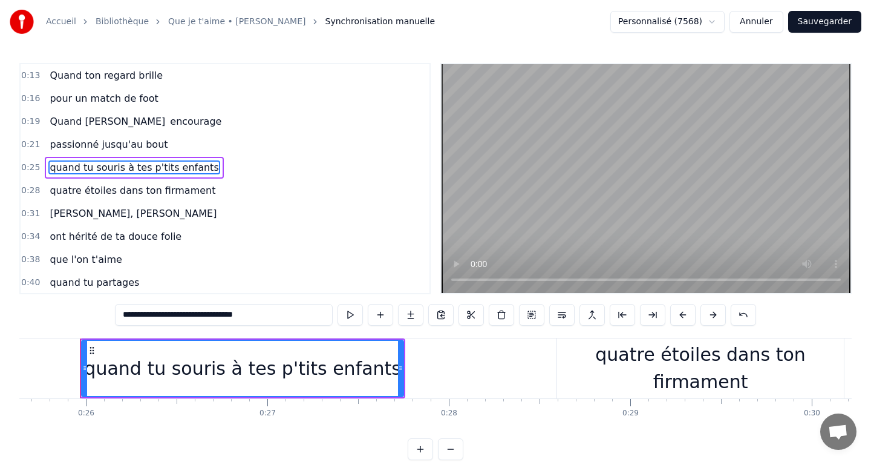  Describe the element at coordinates (30, 168) in the screenshot. I see `span: 0:25` at that location.